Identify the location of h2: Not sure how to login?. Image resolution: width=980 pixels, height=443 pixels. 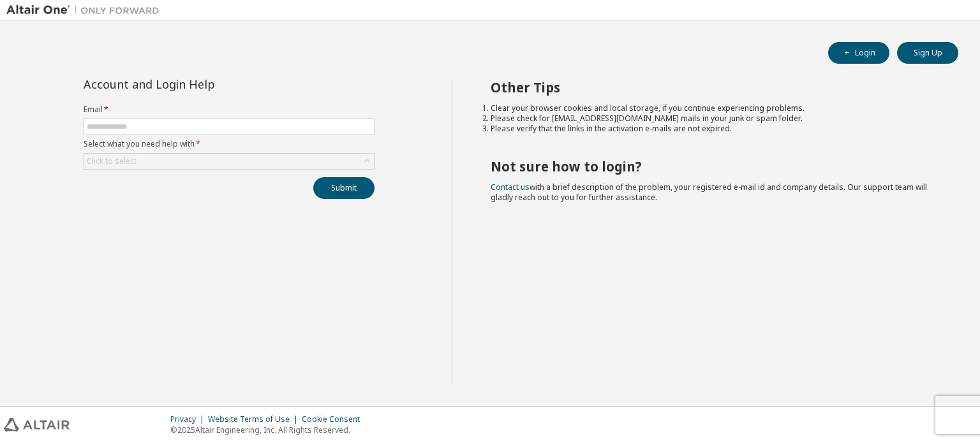
(713, 167).